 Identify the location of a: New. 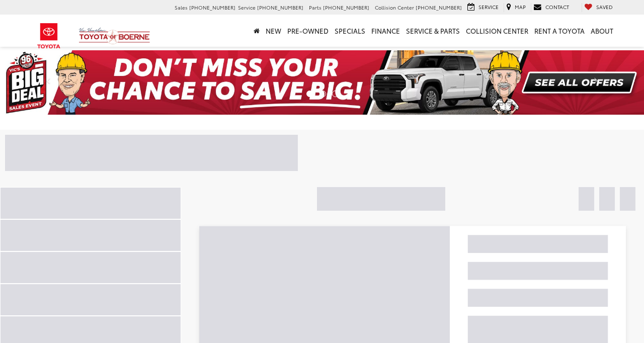
(273, 31).